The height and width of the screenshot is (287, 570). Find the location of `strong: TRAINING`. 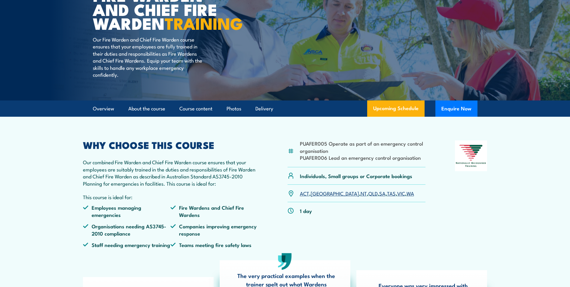

strong: TRAINING is located at coordinates (204, 23).